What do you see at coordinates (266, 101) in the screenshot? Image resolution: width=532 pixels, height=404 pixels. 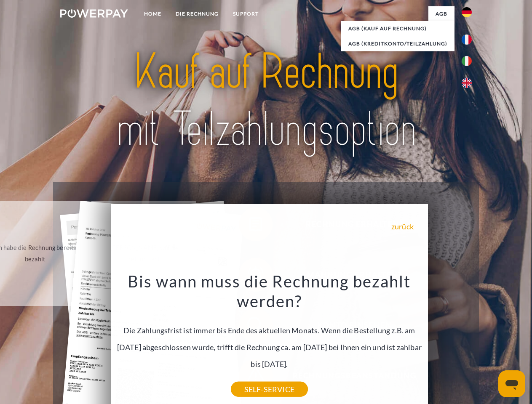 I see `img: title-powerpay_de.svg` at bounding box center [266, 101].